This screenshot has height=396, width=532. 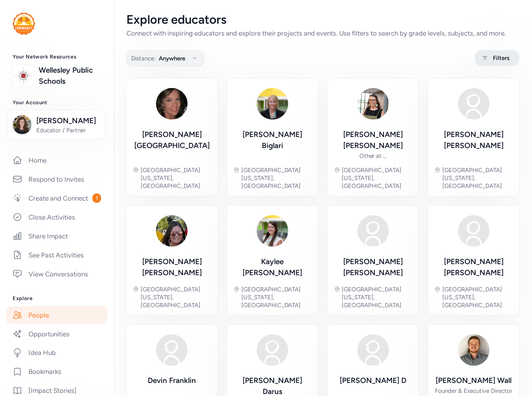 I want to click on a: Idea Hub, so click(x=57, y=353).